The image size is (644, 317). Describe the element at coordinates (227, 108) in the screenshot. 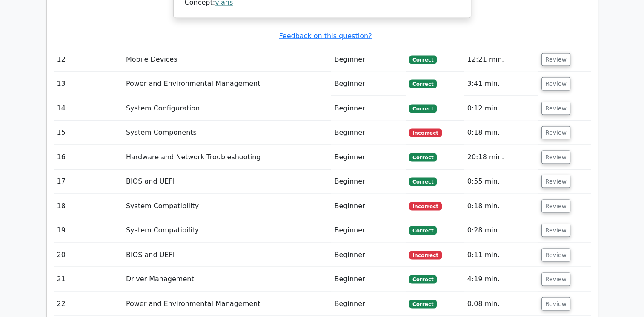

I see `td: System Configuration` at that location.